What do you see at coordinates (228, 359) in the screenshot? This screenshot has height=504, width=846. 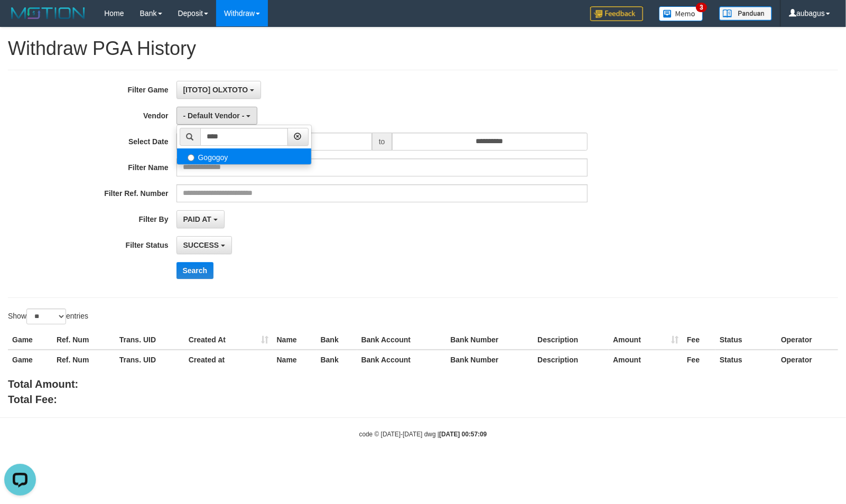 I see `th: Created at` at bounding box center [228, 359].